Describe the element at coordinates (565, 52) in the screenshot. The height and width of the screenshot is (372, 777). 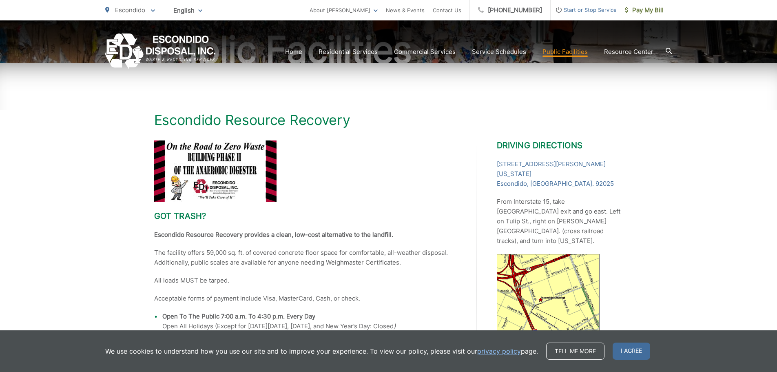
I see `a: Public Facilities` at that location.